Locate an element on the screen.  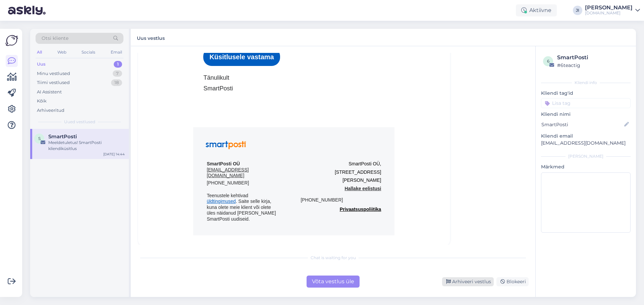
div: Kõik is located at coordinates (41, 101).